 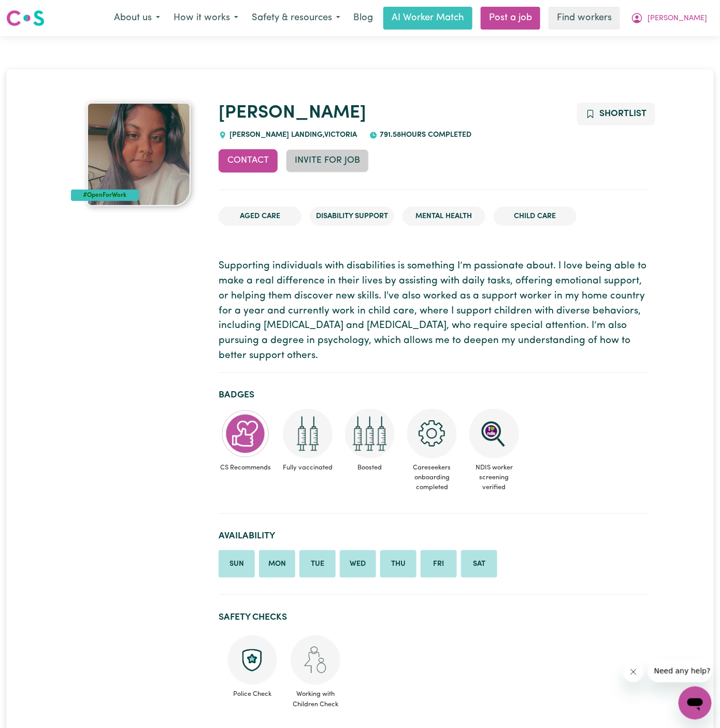 I want to click on a: Careseekers logo, so click(x=26, y=18).